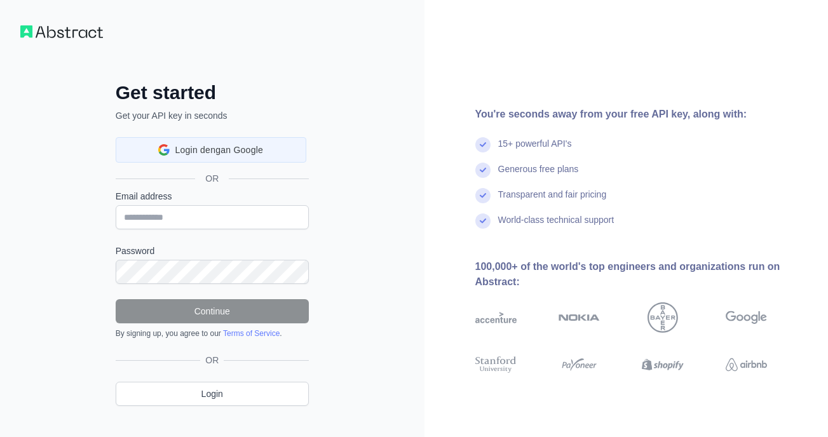  Describe the element at coordinates (579, 318) in the screenshot. I see `img: nokia` at that location.